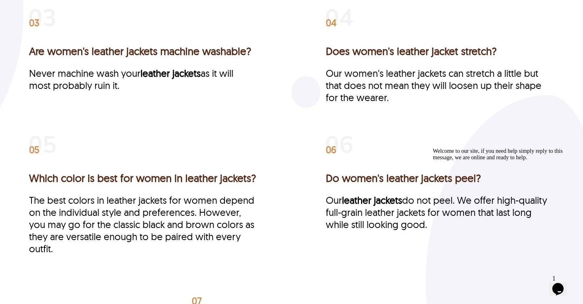 The width and height of the screenshot is (583, 304). I want to click on h3: Are women's leather jackets machine washable?, so click(143, 51).